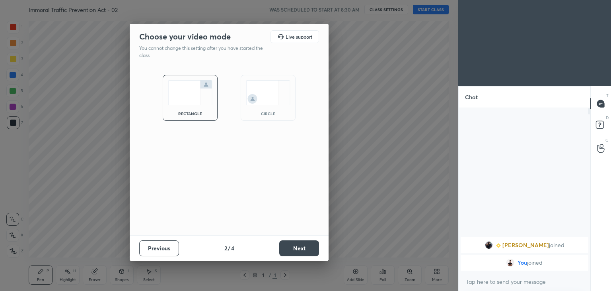 Image resolution: width=611 pixels, height=291 pixels. What do you see at coordinates (608, 95) in the screenshot?
I see `p: T` at bounding box center [608, 95].